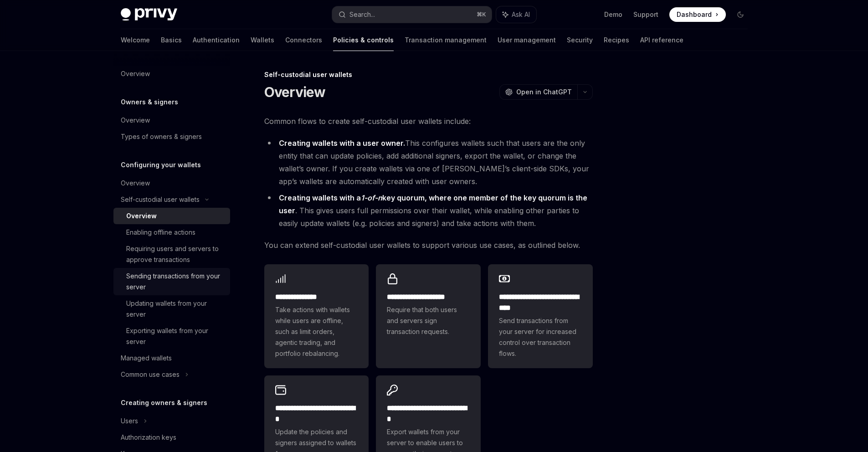  What do you see at coordinates (149, 102) in the screenshot?
I see `h5: Owners & signers` at bounding box center [149, 102].